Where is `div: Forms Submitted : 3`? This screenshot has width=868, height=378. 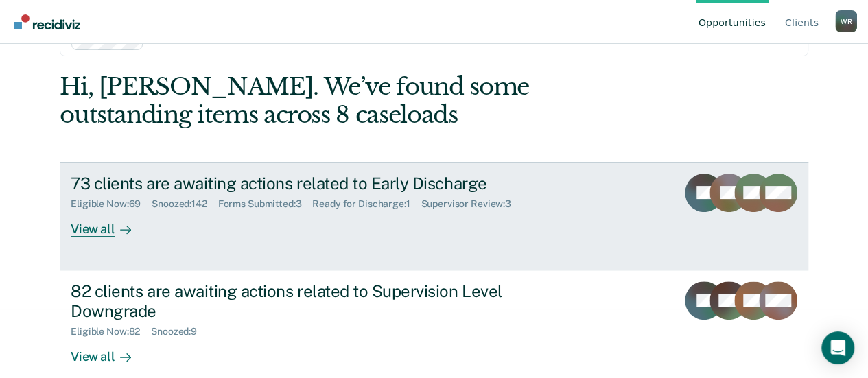
div: Forms Submitted : 3 is located at coordinates (265, 204).